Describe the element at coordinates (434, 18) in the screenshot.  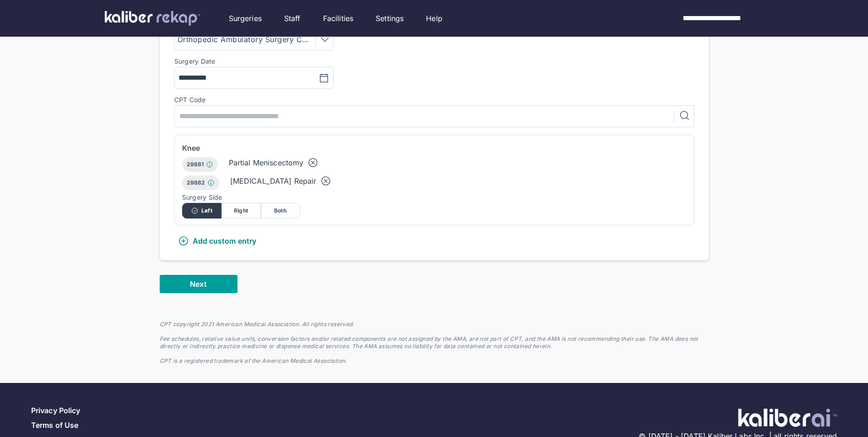
I see `div: Help` at that location.